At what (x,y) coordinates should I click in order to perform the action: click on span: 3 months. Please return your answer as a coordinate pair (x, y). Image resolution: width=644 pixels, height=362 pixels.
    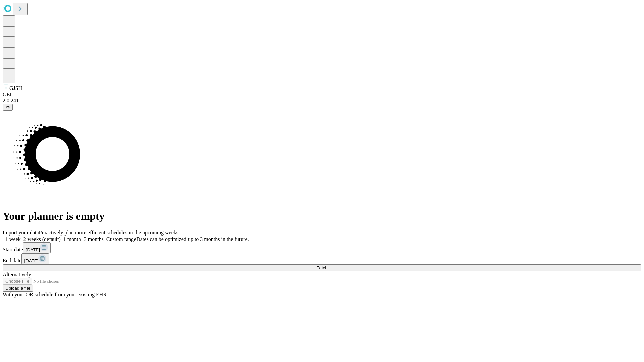
    Looking at the image, I should click on (93, 239).